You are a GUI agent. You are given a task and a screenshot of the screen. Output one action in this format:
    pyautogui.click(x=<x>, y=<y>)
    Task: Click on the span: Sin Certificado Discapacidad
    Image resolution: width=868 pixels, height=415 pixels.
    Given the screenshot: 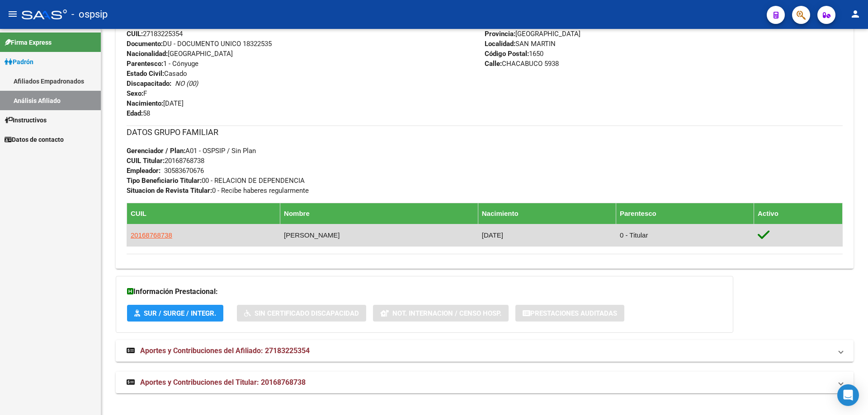 What is the action you would take?
    pyautogui.click(x=306, y=313)
    